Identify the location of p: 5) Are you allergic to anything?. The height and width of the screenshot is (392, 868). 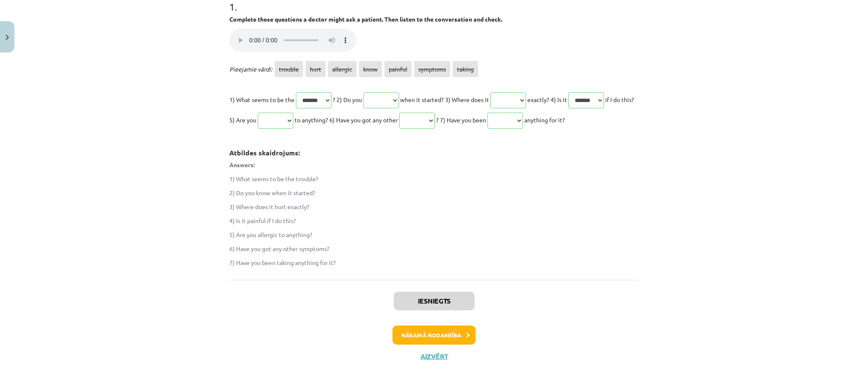
(434, 234).